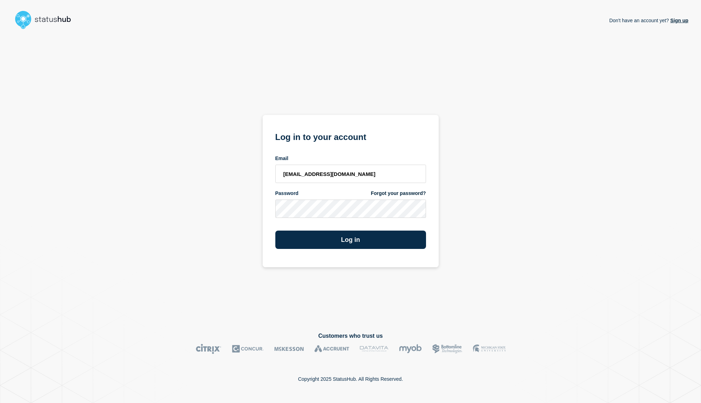 The width and height of the screenshot is (701, 403). I want to click on img: MSU logo, so click(489, 348).